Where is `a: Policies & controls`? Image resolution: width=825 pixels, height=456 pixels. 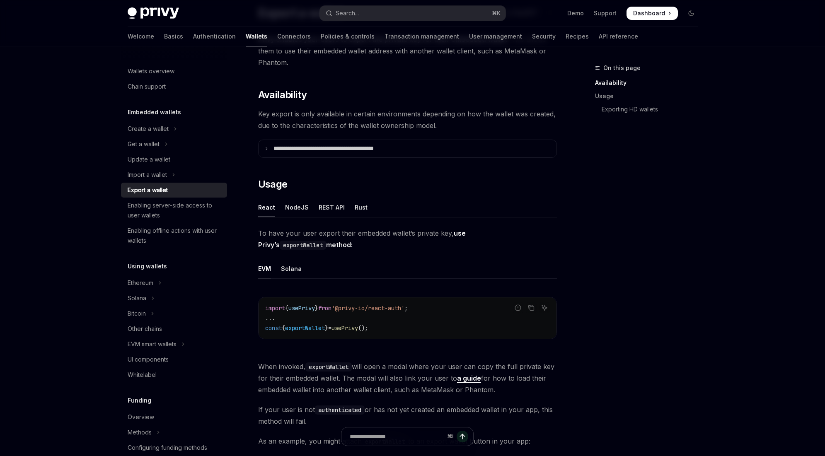
a: Policies & controls is located at coordinates (348, 36).